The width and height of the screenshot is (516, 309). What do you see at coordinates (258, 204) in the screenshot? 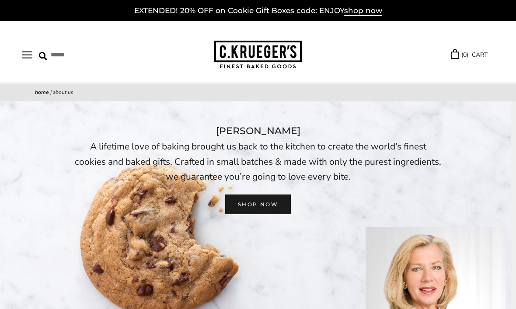
I see `a: SHOP NOW` at bounding box center [258, 204].